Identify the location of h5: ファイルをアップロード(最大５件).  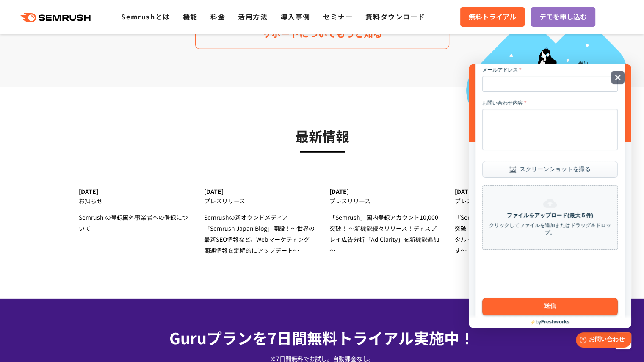
(82, 152).